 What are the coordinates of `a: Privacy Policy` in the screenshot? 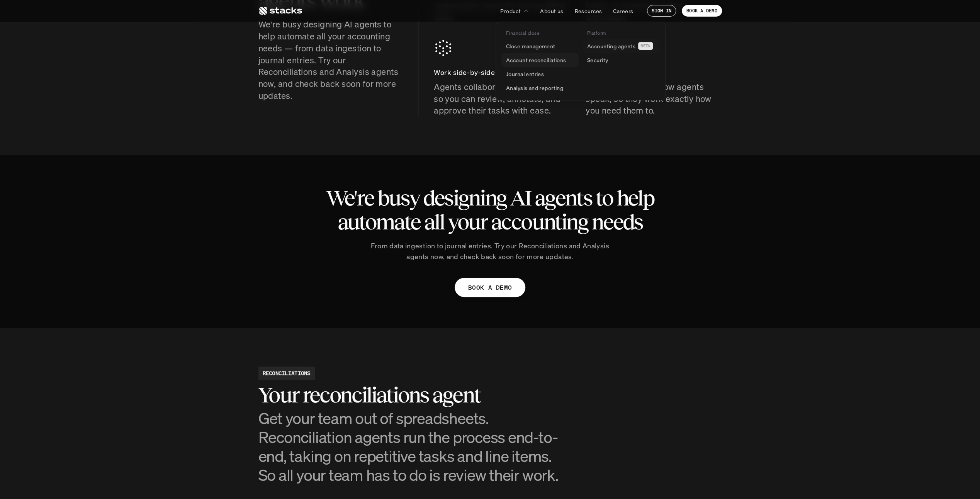 It's located at (109, 150).